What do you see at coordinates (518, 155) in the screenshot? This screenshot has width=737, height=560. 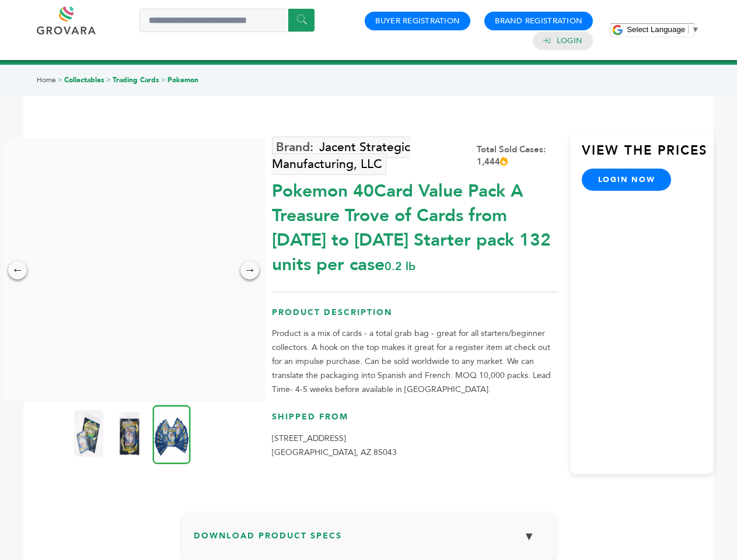 I see `div: Total Sold Cases: 1,444` at bounding box center [518, 155].